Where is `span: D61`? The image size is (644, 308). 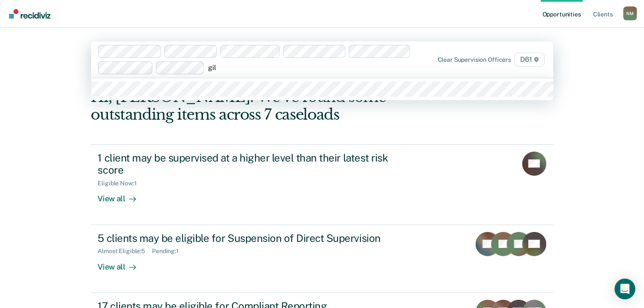
span: D61 is located at coordinates (529, 60).